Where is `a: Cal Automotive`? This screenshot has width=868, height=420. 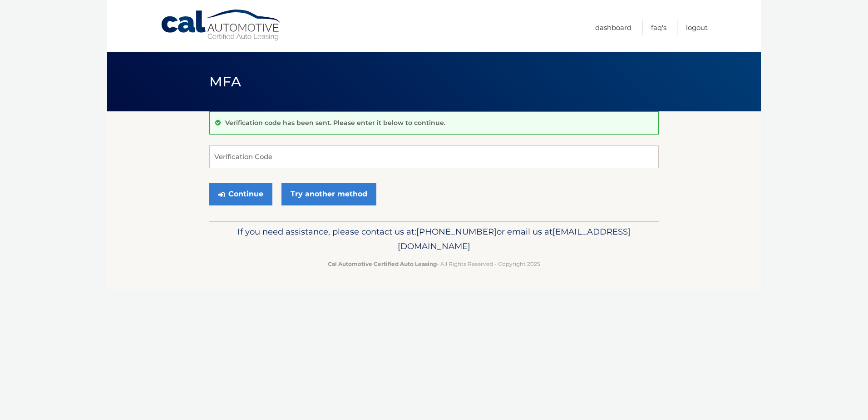
a: Cal Automotive is located at coordinates (221, 25).